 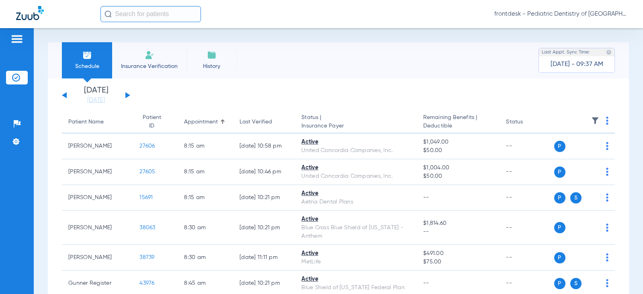 I want to click on span: 27605, so click(x=147, y=172).